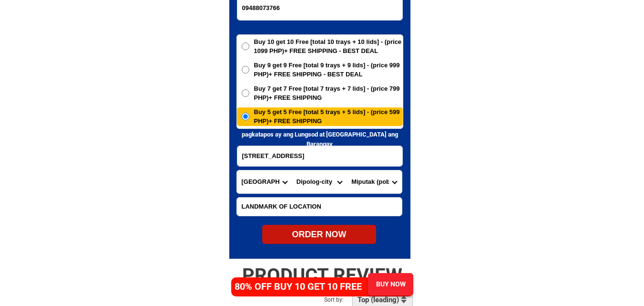 The height and width of the screenshot is (306, 644). What do you see at coordinates (245, 116) in the screenshot?
I see `input: Buy 5 get 5 Free [total 5 trays + 5 lids] - (price 599 PHP)+ FREE SHIPPING` at bounding box center [245, 116].